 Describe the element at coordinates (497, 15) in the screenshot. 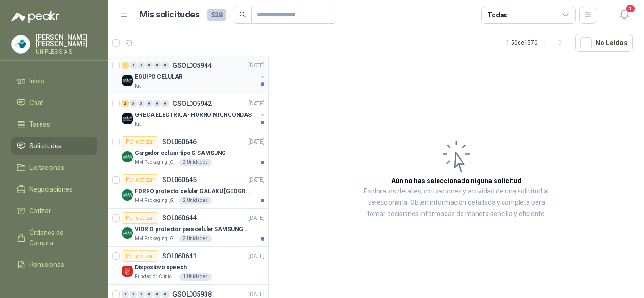

I see `div: Todas` at that location.